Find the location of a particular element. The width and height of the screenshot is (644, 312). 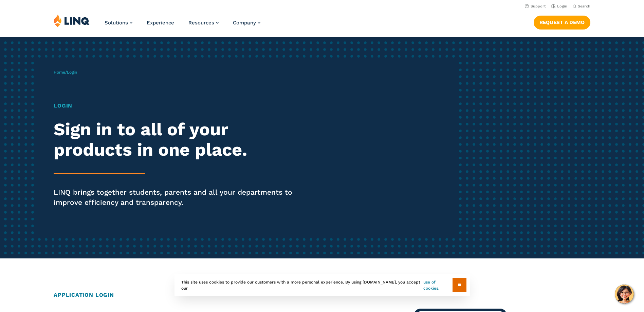

span: Solutions is located at coordinates (116, 22).